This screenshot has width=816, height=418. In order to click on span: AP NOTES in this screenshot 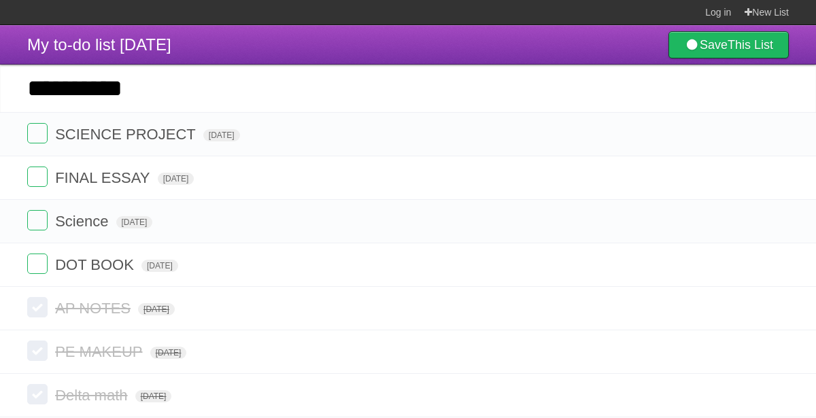, I will do `click(94, 308)`.